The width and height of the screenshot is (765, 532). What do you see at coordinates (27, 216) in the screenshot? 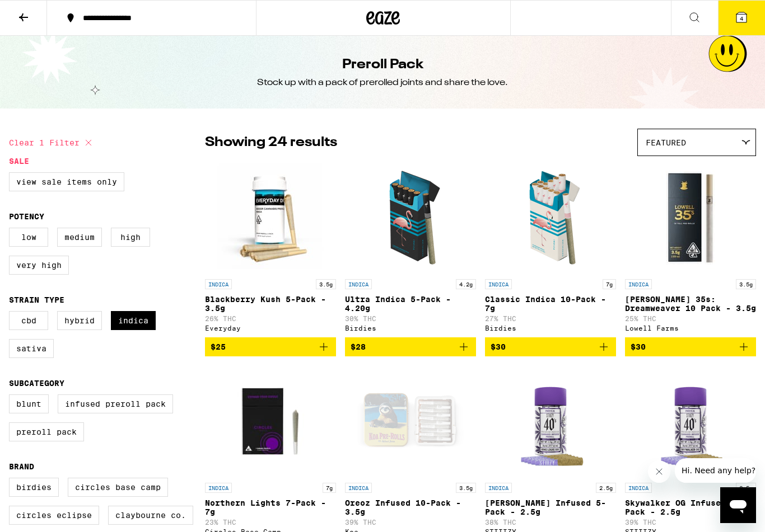
I see `legend: Potency` at bounding box center [27, 216].